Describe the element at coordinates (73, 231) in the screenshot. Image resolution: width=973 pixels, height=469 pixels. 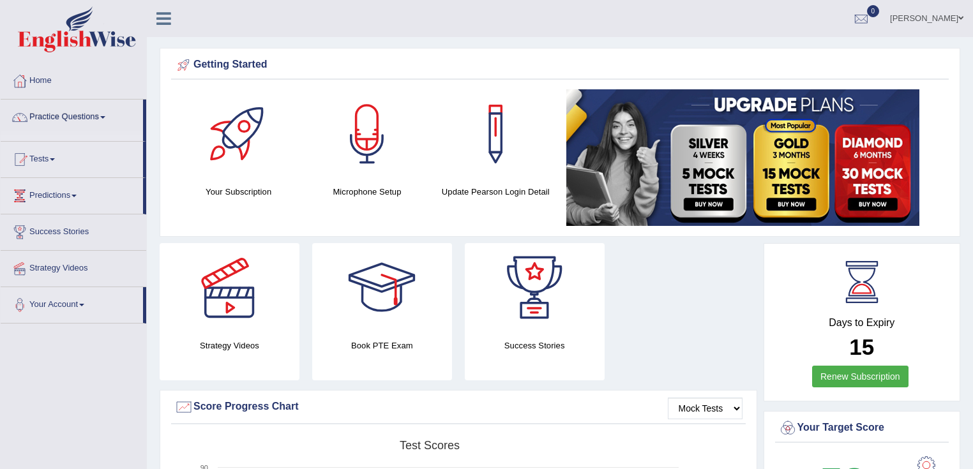
I see `a: Success Stories` at that location.